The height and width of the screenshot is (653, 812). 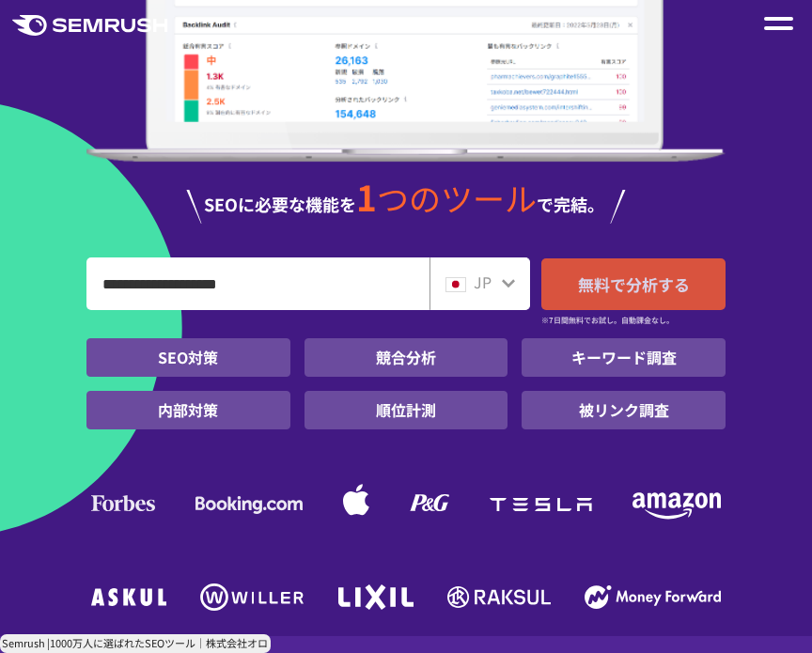 I want to click on li: 内部対策, so click(x=188, y=409).